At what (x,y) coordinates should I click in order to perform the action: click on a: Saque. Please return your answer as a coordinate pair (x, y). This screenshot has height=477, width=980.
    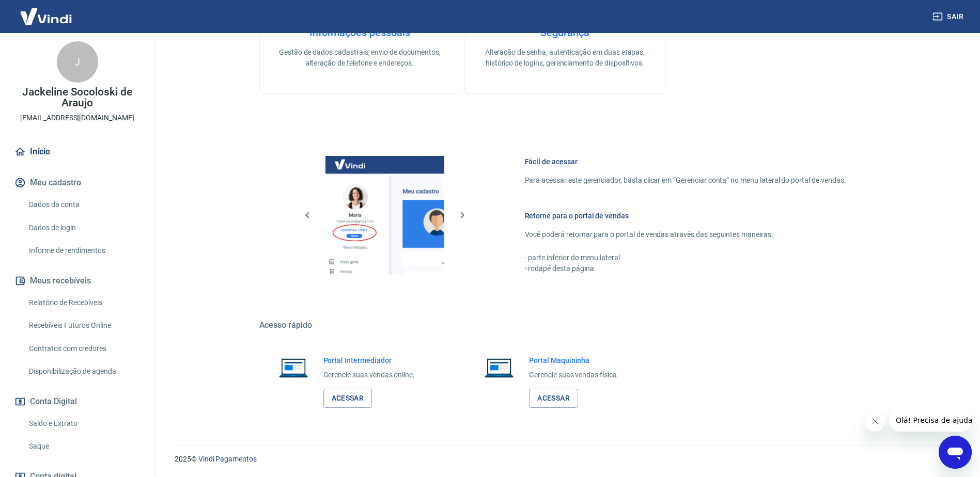
    Looking at the image, I should click on (83, 446).